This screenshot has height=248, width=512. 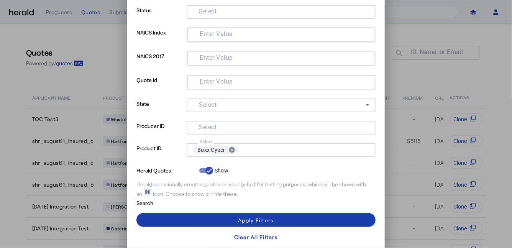 I want to click on p: Herald Quotes, so click(x=166, y=170).